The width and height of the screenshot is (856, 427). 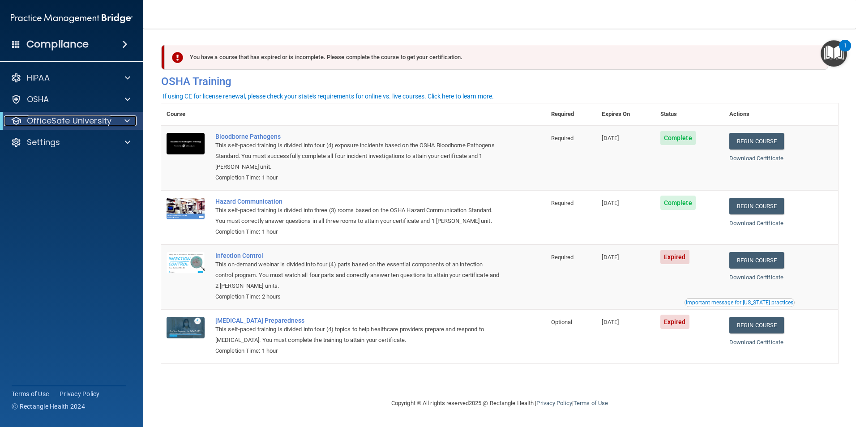 I want to click on a: OSHA, so click(x=70, y=99).